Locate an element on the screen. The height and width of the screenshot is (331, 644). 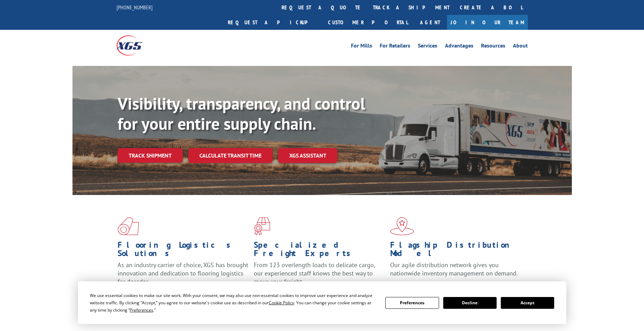
a: Resources is located at coordinates (493, 47).